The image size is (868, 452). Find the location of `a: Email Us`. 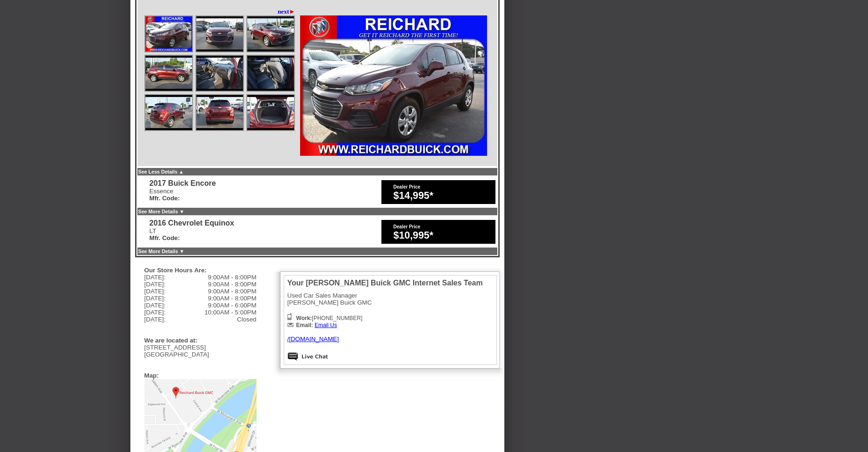

a: Email Us is located at coordinates (326, 325).